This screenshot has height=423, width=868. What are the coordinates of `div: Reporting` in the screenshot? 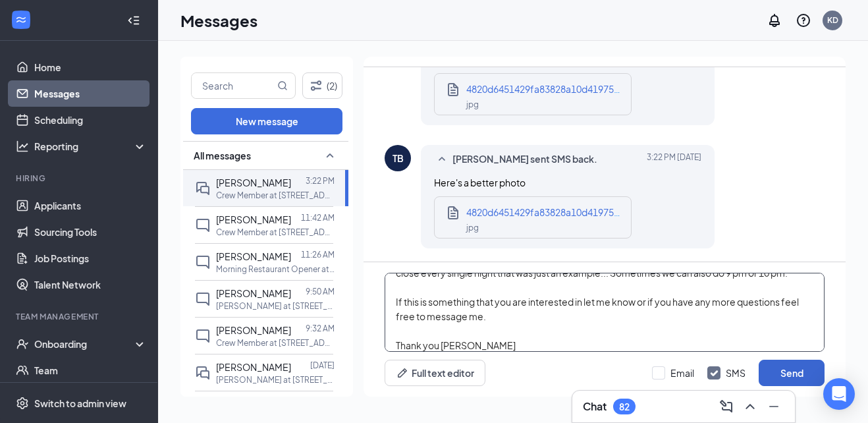 It's located at (91, 146).